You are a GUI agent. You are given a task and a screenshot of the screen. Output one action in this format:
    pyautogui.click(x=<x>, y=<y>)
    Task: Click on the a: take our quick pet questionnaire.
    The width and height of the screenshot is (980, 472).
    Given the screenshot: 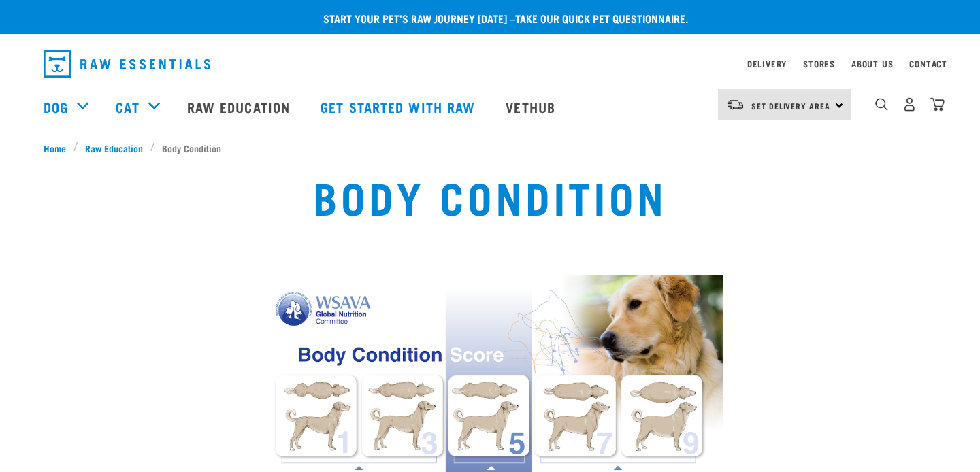 What is the action you would take?
    pyautogui.click(x=602, y=18)
    